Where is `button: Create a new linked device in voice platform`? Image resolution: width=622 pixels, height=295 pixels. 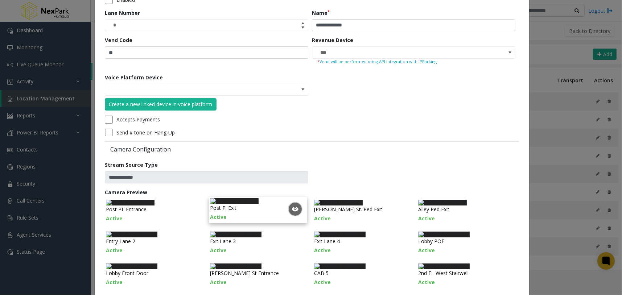
button: Create a new linked device in voice platform is located at coordinates (161, 105).